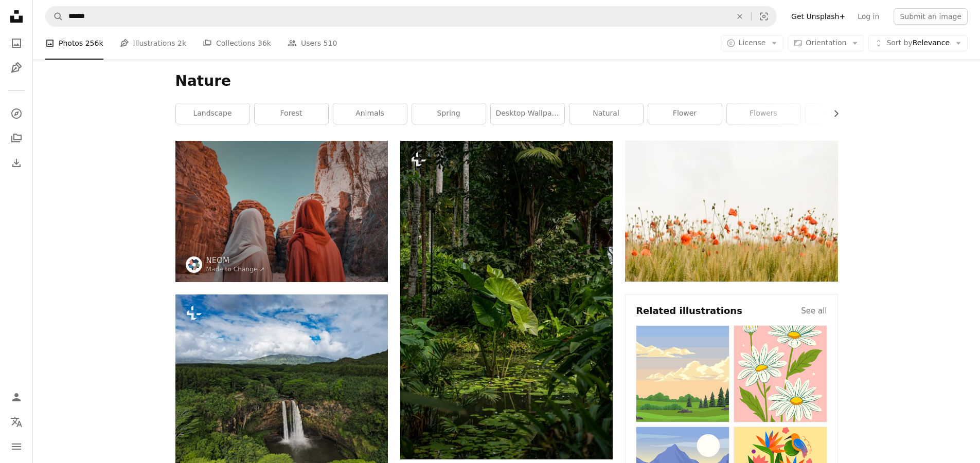 This screenshot has width=980, height=463. Describe the element at coordinates (731, 211) in the screenshot. I see `a: orange flowers` at that location.